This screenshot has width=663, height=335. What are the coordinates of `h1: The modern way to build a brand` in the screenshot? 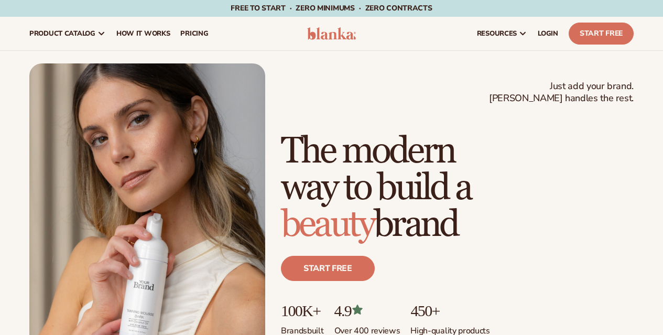 It's located at (457, 188).